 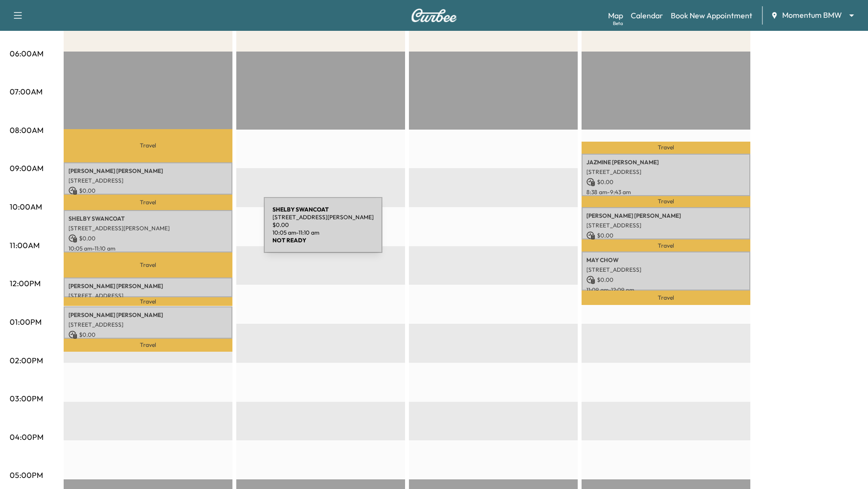 What do you see at coordinates (26, 361) in the screenshot?
I see `p: 02:00PM` at bounding box center [26, 361].